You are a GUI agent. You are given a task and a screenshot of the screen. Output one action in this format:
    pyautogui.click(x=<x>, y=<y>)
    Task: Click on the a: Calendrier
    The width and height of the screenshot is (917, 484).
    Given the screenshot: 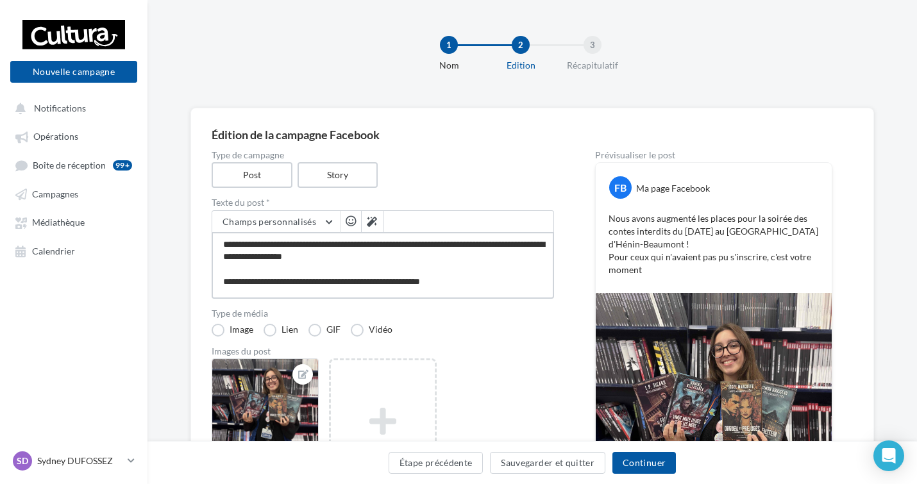 What is the action you would take?
    pyautogui.click(x=74, y=251)
    